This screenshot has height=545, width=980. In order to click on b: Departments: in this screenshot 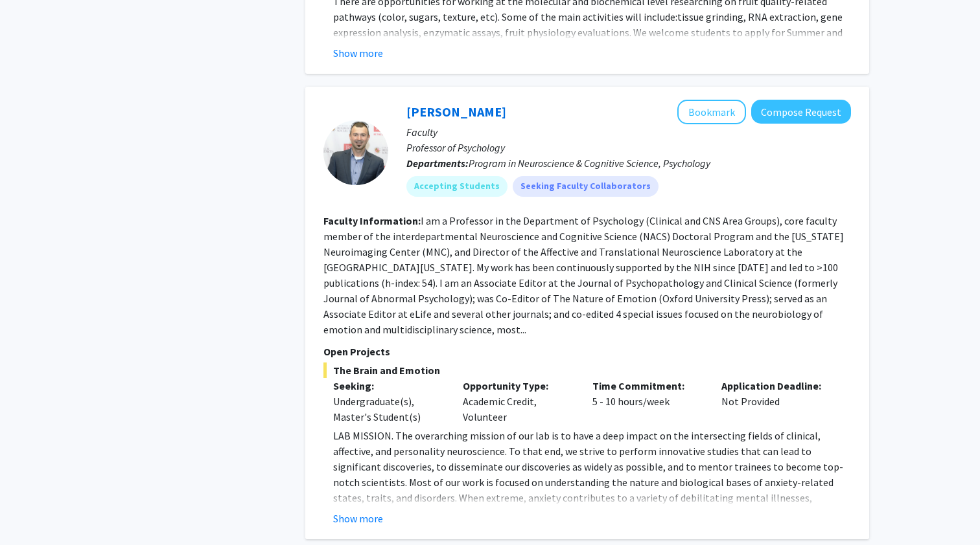, I will do `click(437, 163)`.